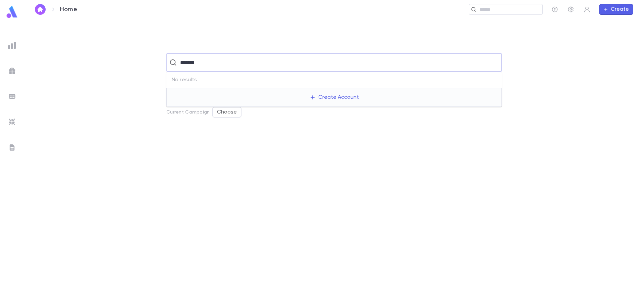  What do you see at coordinates (616, 10) in the screenshot?
I see `button: Create` at bounding box center [616, 10].